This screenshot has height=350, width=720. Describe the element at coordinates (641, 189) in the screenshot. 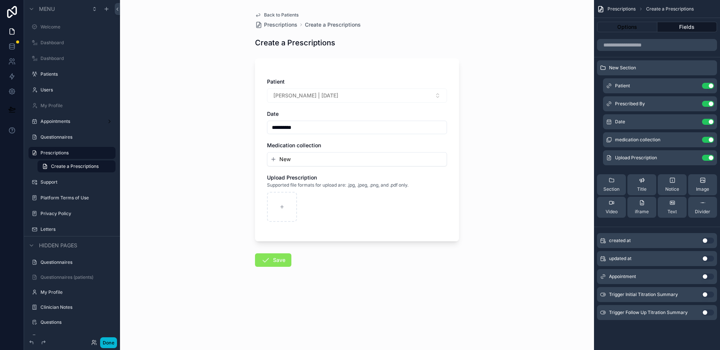

I see `span: Title` at that location.